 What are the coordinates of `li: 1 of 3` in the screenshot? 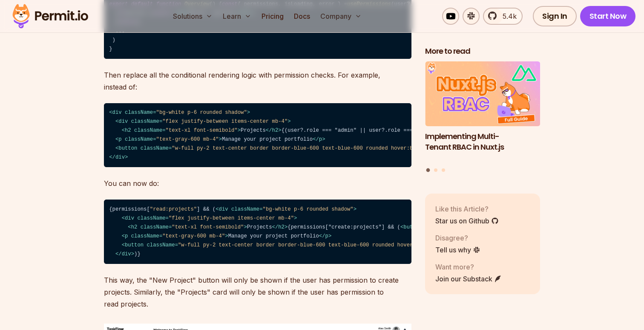 It's located at (483, 112).